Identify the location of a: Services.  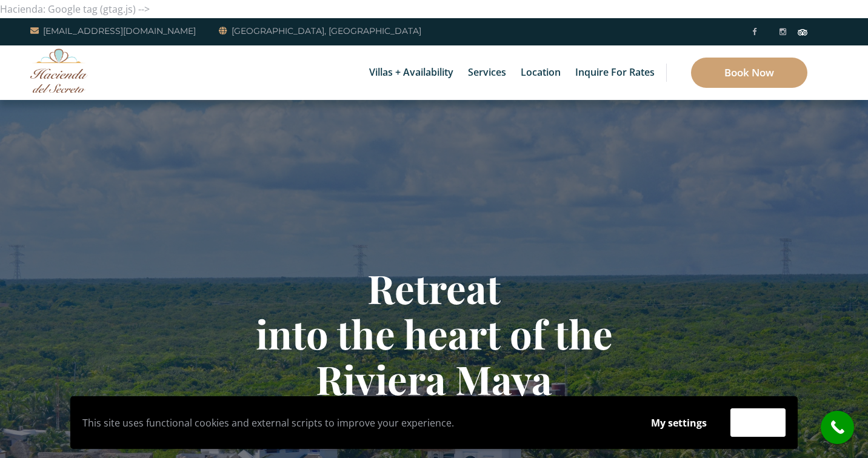
(487, 73).